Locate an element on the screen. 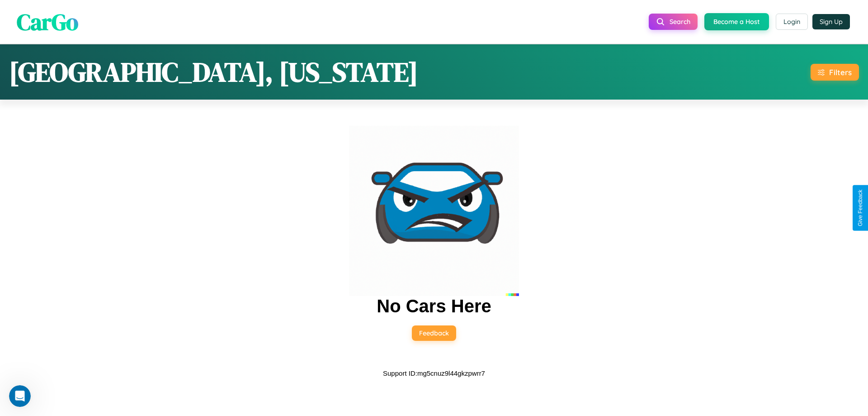 Image resolution: width=868 pixels, height=416 pixels. div: Give Feedback is located at coordinates (861, 208).